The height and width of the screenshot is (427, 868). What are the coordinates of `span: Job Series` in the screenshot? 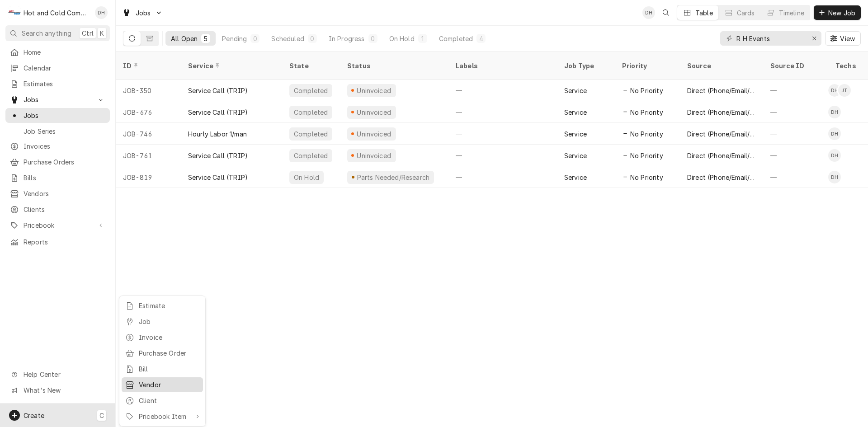 It's located at (64, 131).